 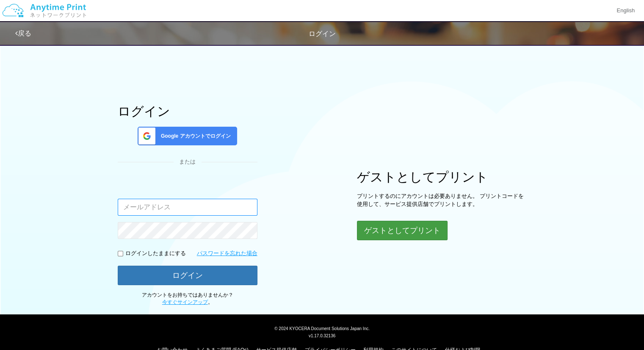 I want to click on button: ログイン, so click(x=187, y=276).